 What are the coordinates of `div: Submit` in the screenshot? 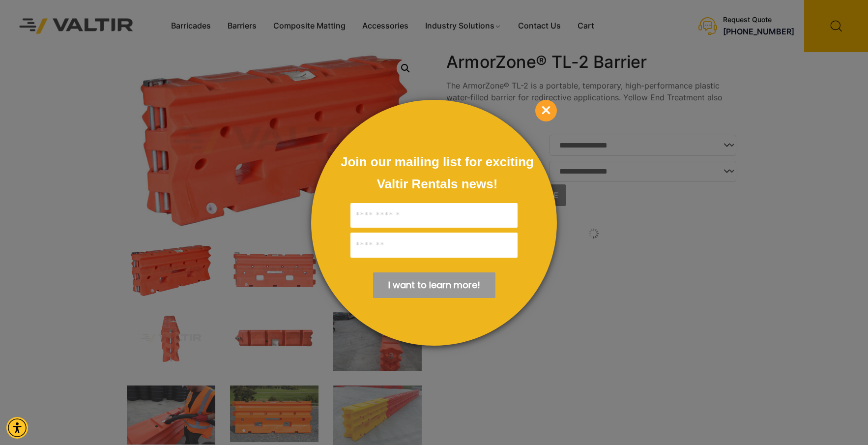 It's located at (434, 285).